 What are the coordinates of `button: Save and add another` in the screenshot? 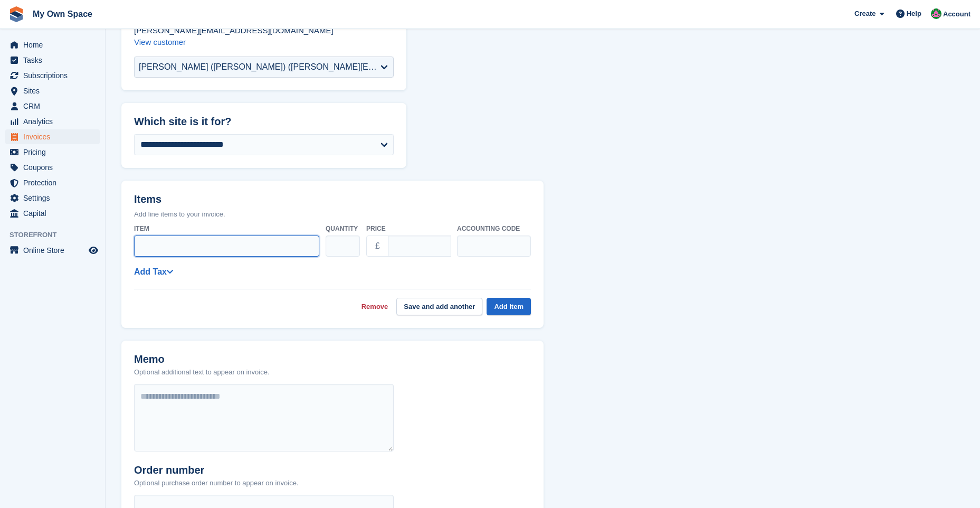 It's located at (439, 307).